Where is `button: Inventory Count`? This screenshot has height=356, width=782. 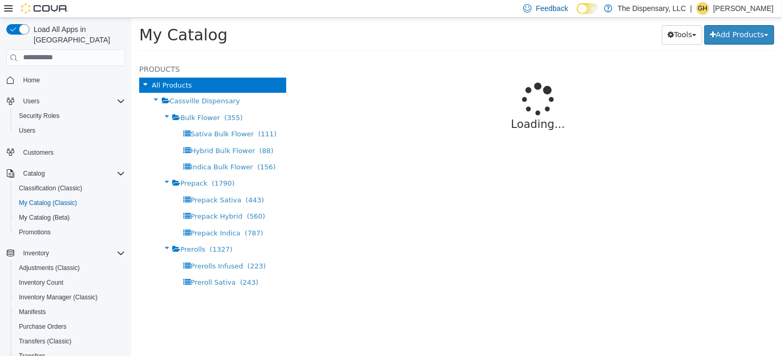
button: Inventory Count is located at coordinates (70, 283).